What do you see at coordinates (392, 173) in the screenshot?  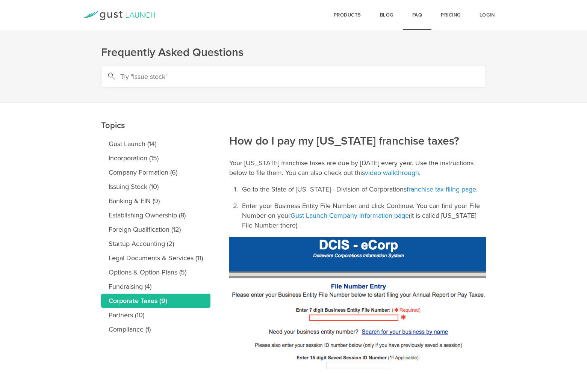 I see `a: video walkthrough` at bounding box center [392, 173].